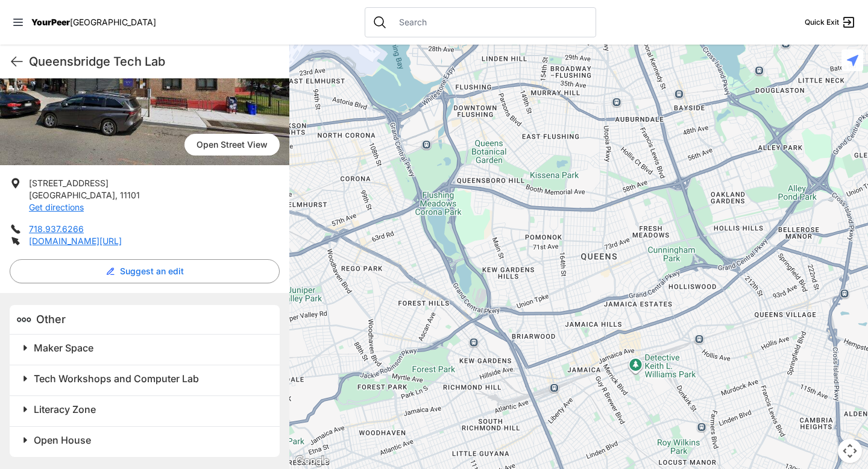 This screenshot has width=868, height=469. Describe the element at coordinates (56, 229) in the screenshot. I see `a: 718.937.6266` at that location.